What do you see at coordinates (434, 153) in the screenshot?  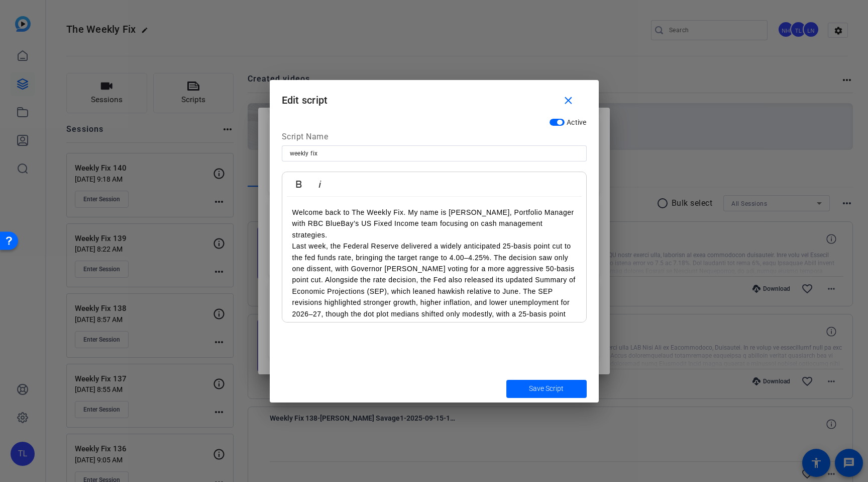 I see `input: Enter Script Name` at bounding box center [434, 153].